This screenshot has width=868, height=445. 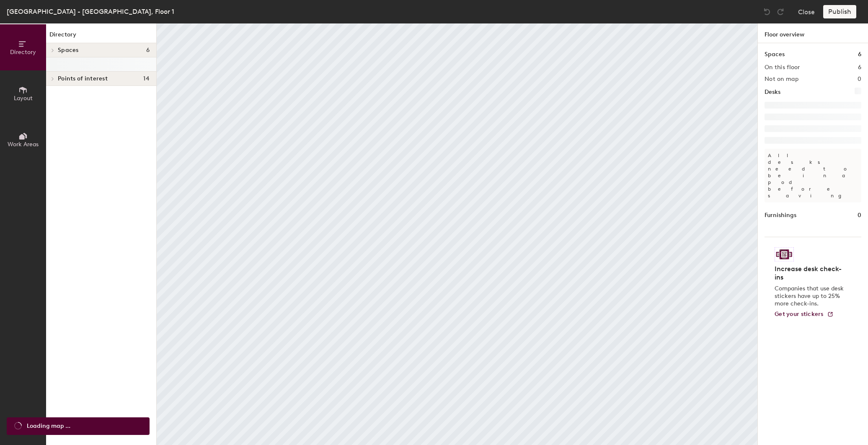 I want to click on h1: Spaces, so click(x=775, y=54).